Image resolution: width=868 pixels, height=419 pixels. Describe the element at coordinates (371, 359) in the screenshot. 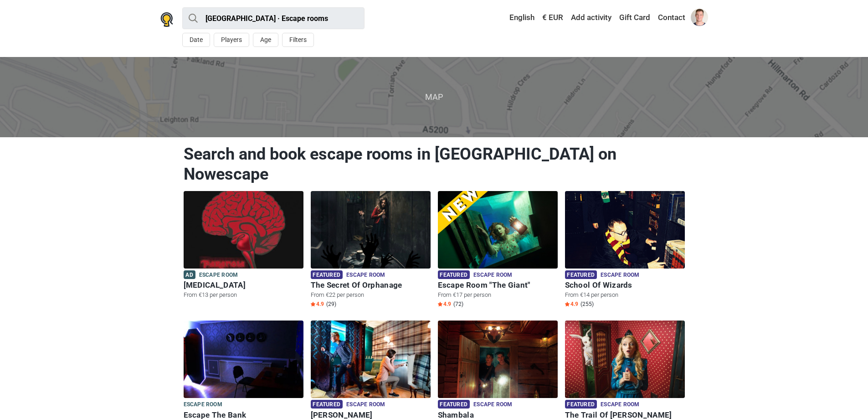

I see `img: Sherlock Holmes` at that location.